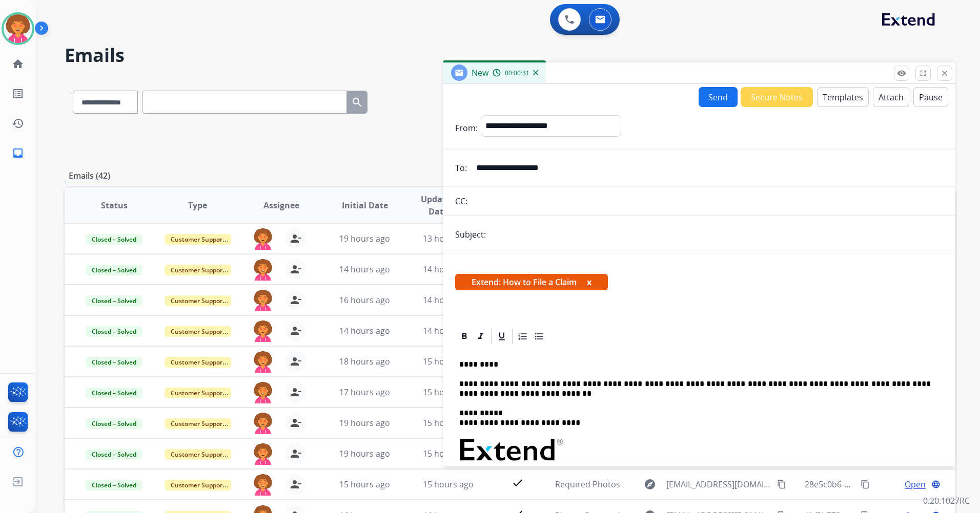  Describe the element at coordinates (650, 485) in the screenshot. I see `mat-icon: explore` at that location.